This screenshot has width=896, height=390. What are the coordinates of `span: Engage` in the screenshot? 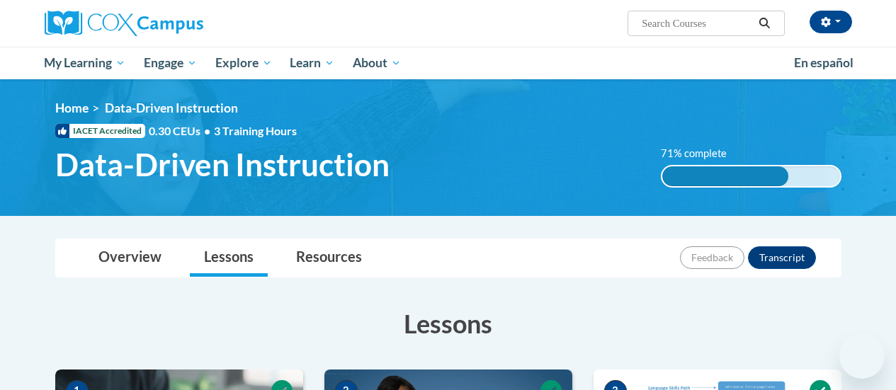 It's located at (170, 63).